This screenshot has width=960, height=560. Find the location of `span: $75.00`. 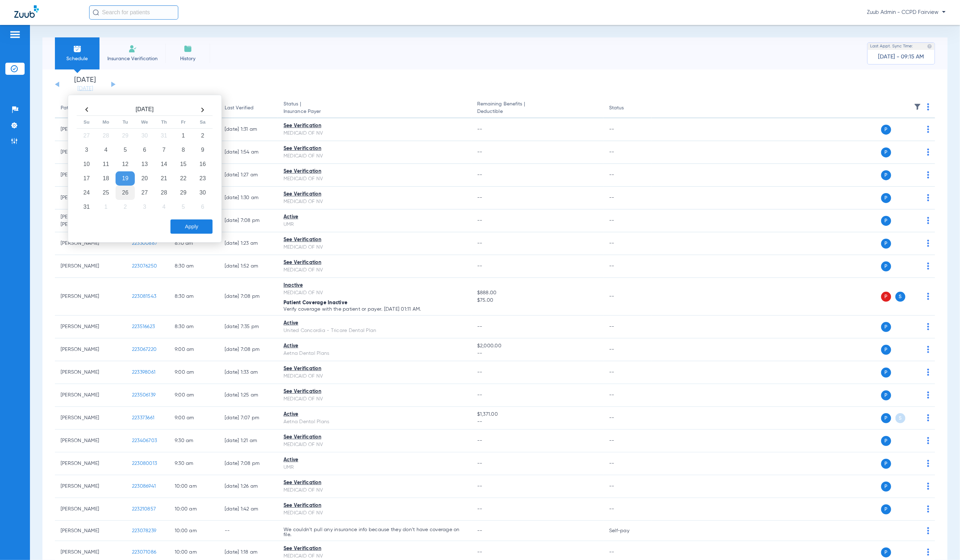

span: $75.00 is located at coordinates (537, 300).